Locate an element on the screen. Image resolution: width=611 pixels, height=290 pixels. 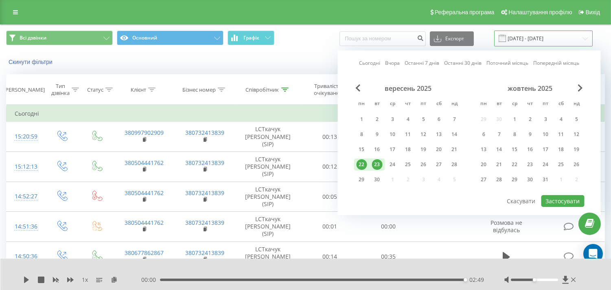
div: пт 5 вер 2025 р. is located at coordinates (424, 119).